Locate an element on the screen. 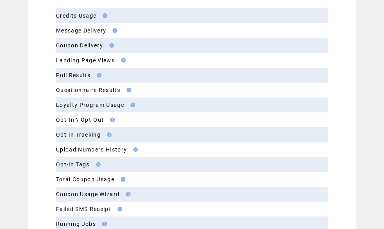 The height and width of the screenshot is (229, 384). a: Coupon Usage Wizard is located at coordinates (88, 194).